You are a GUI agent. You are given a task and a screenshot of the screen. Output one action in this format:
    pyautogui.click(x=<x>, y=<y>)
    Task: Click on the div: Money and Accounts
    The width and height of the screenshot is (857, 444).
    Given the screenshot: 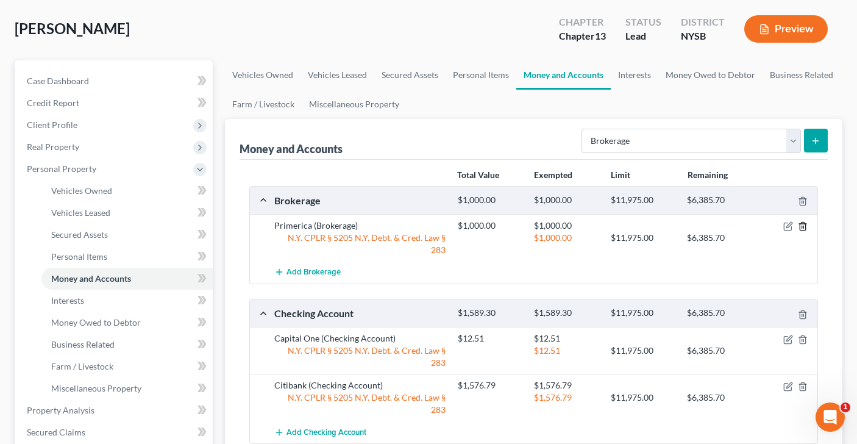 What is the action you would take?
    pyautogui.click(x=291, y=149)
    